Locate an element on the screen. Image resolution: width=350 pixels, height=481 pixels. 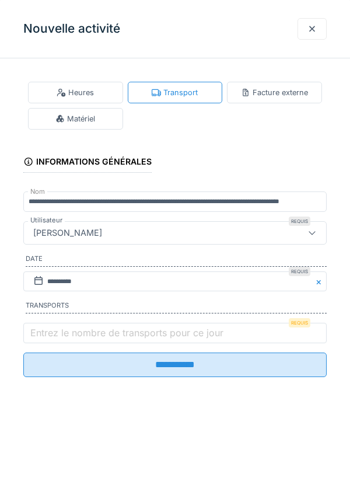
div: Facture externe is located at coordinates (274, 92).